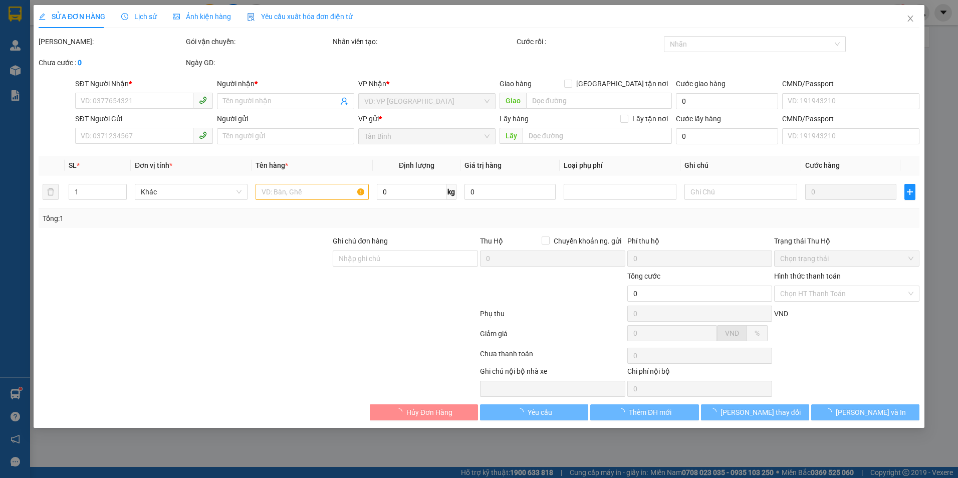 The width and height of the screenshot is (958, 478). What do you see at coordinates (430, 413) in the screenshot?
I see `span: Hủy Đơn Hàng` at bounding box center [430, 413].